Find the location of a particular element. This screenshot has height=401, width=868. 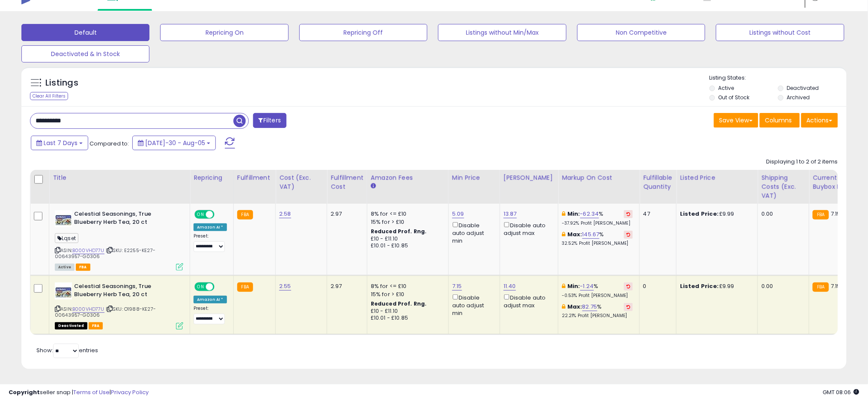

a: 2.58 is located at coordinates (285, 214).